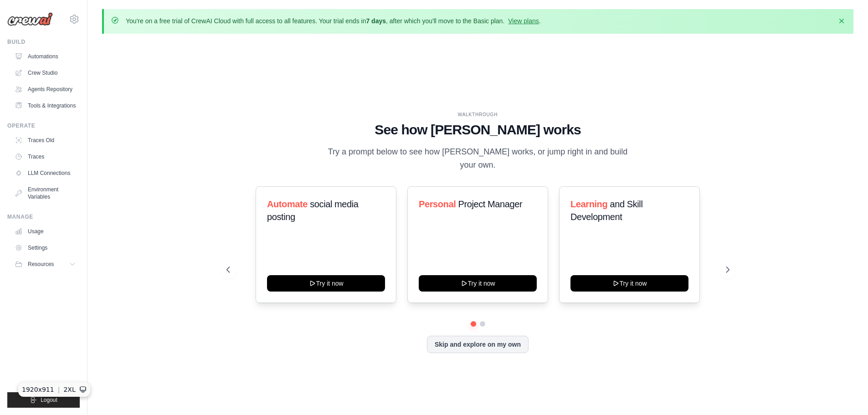  I want to click on a: Crew Studio, so click(45, 73).